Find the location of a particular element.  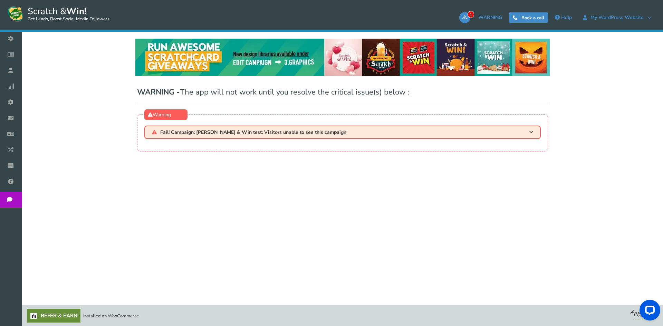

span: My WordPress Website is located at coordinates (617, 18).